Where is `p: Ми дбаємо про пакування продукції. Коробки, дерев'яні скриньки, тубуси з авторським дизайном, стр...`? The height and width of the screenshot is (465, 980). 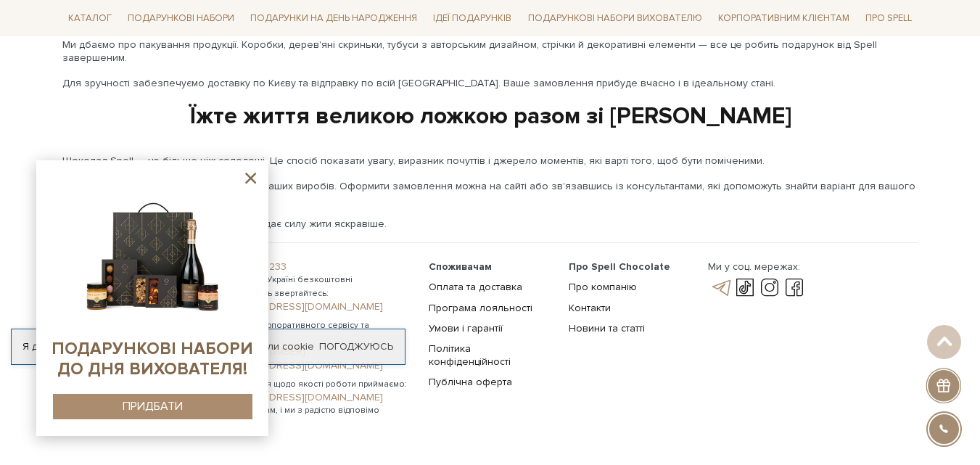 p: Ми дбаємо про пакування продукції. Коробки, дерев'яні скриньки, тубуси з авторським дизайном, стр... is located at coordinates (490, 51).